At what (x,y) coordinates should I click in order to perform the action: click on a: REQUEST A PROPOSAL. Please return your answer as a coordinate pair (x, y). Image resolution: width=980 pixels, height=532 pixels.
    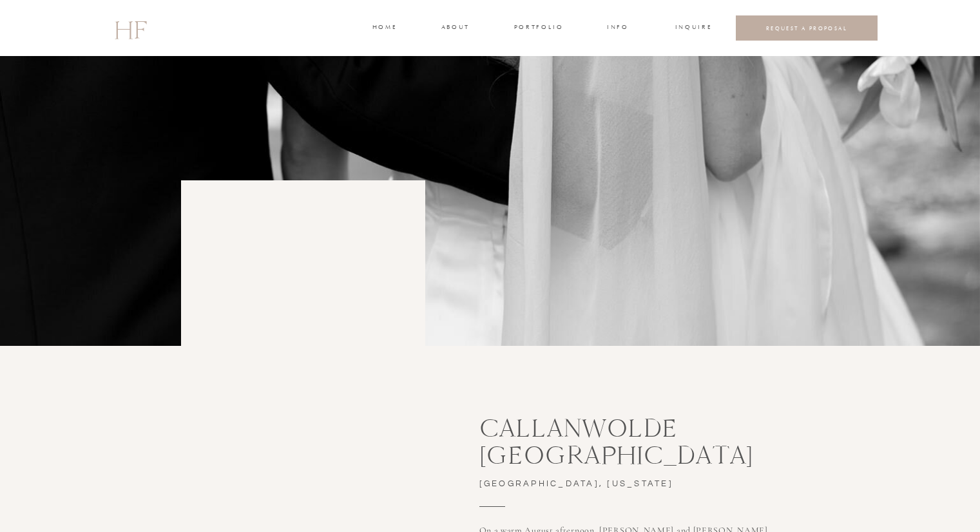
    Looking at the image, I should click on (807, 28).